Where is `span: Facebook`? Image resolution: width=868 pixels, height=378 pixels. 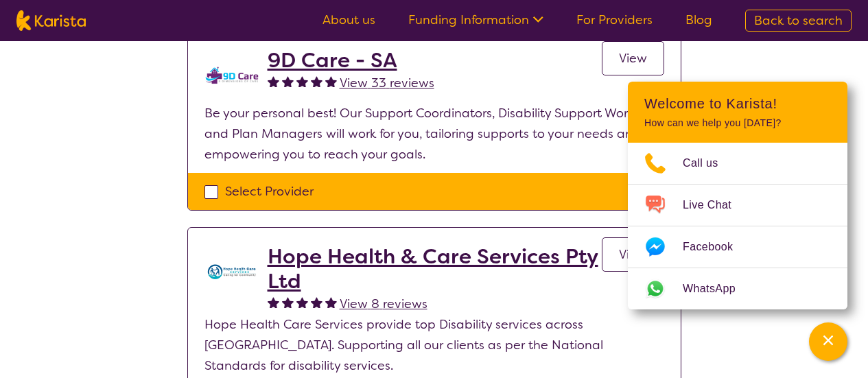 span: Facebook is located at coordinates (716, 247).